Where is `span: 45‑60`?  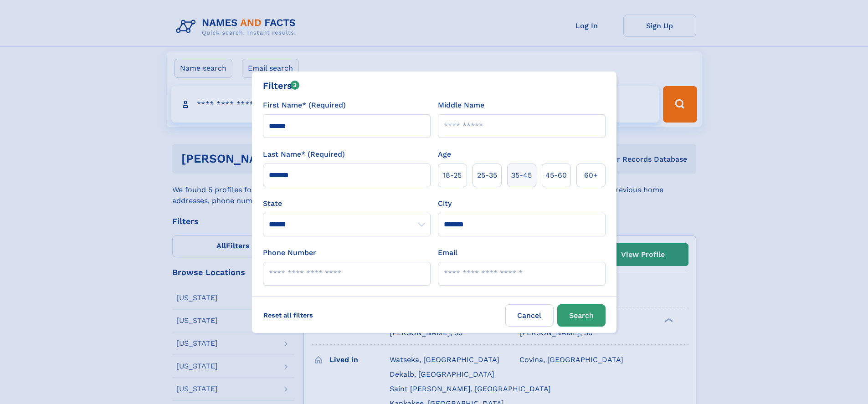
span: 45‑60 is located at coordinates (556, 175).